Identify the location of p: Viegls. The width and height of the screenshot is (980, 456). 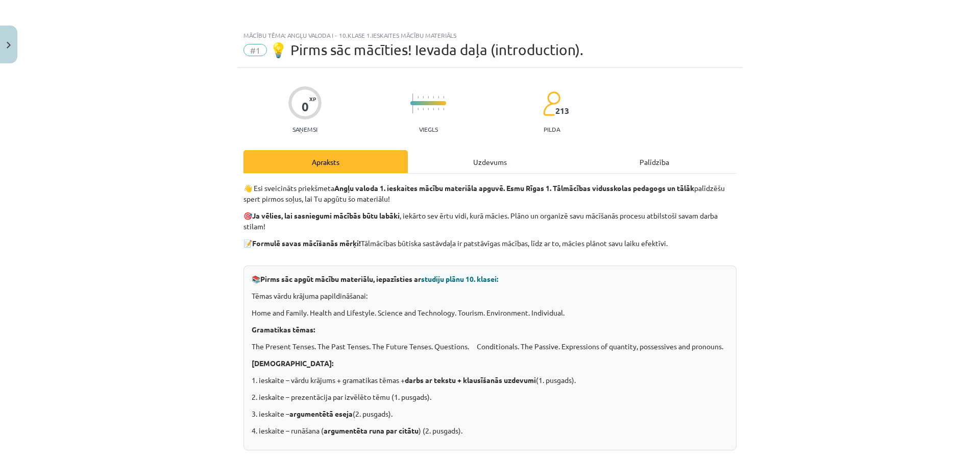
(428, 129).